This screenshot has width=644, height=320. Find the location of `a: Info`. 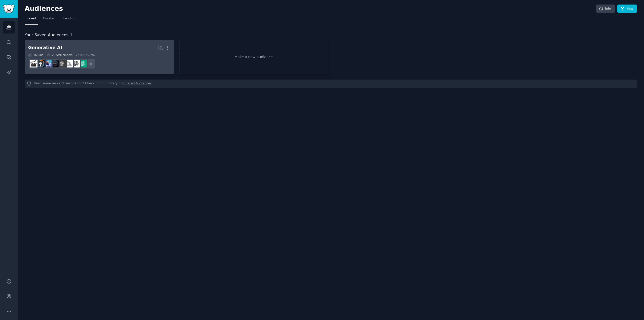

a: Info is located at coordinates (606, 9).